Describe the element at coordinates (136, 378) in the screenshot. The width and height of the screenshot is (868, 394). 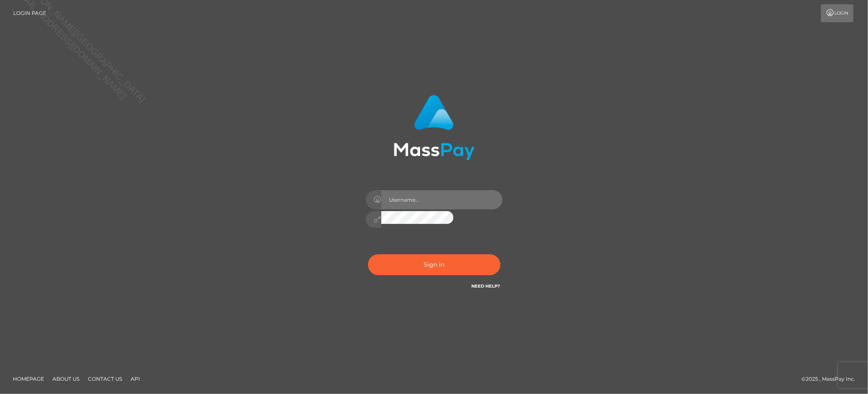
I see `a: API` at that location.